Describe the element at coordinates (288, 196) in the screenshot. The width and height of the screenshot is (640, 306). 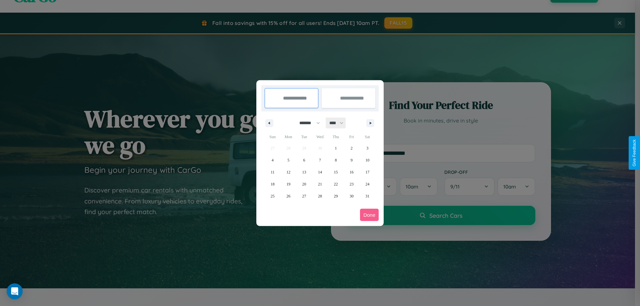
I see `span: 26` at that location.